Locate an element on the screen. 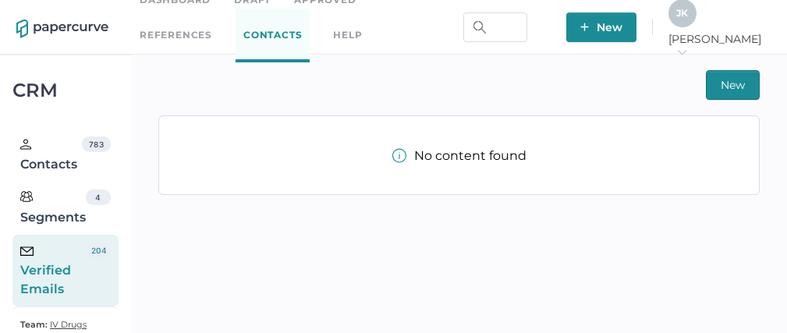 Image resolution: width=787 pixels, height=333 pixels. a: Contacts is located at coordinates (272, 35).